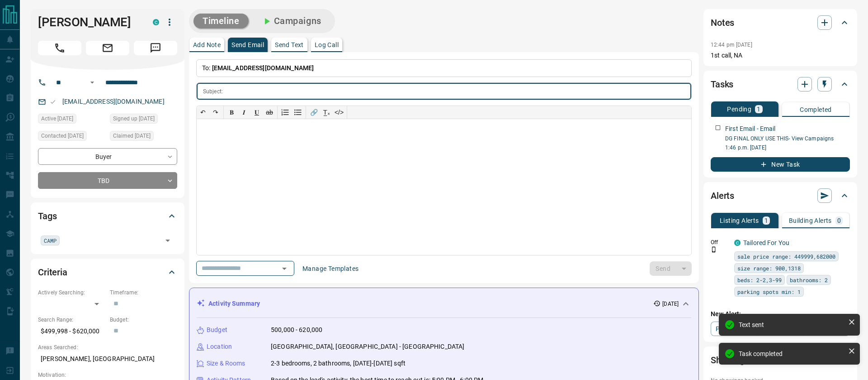 The width and height of the screenshot is (868, 380). I want to click on p: $499,998 - $620,000, so click(71, 331).